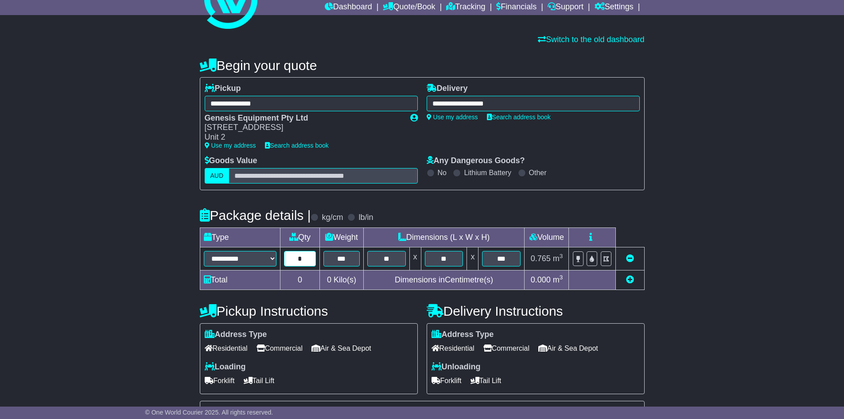 This screenshot has width=844, height=419. Describe the element at coordinates (342, 237) in the screenshot. I see `td: Weight` at that location.